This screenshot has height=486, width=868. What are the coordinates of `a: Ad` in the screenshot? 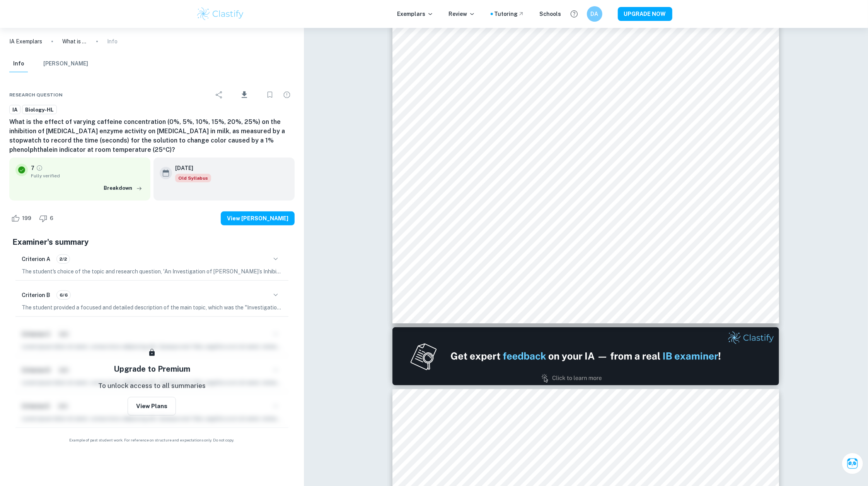 It's located at (586, 356).